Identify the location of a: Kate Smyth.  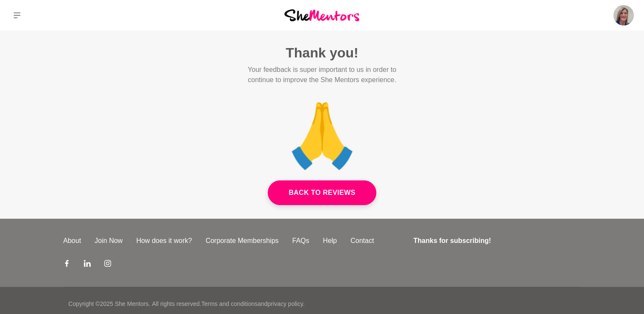
(624, 15).